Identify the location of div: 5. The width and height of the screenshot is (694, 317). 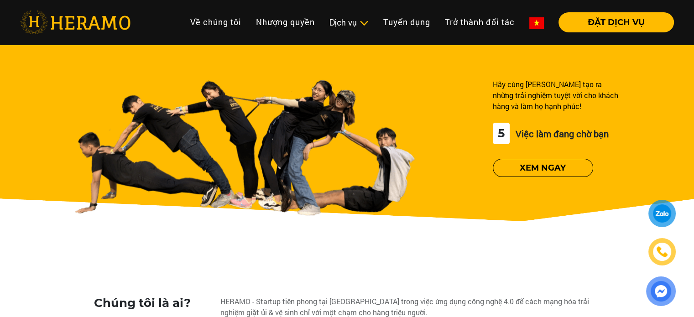
(501, 133).